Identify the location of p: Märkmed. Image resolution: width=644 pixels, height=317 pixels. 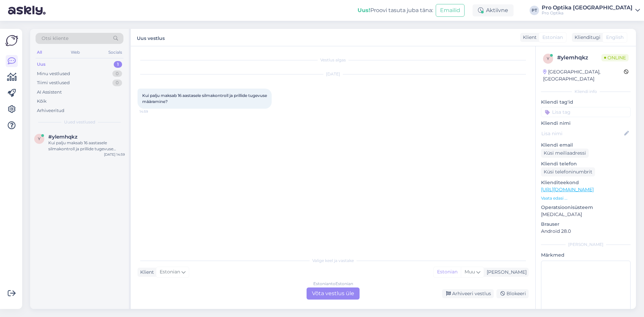
(586, 255).